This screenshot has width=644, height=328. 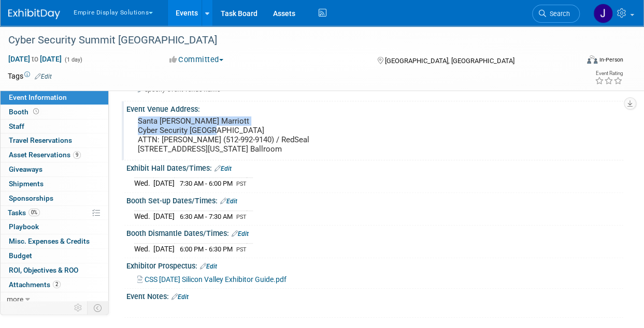 I want to click on span: Playbook, so click(x=24, y=227).